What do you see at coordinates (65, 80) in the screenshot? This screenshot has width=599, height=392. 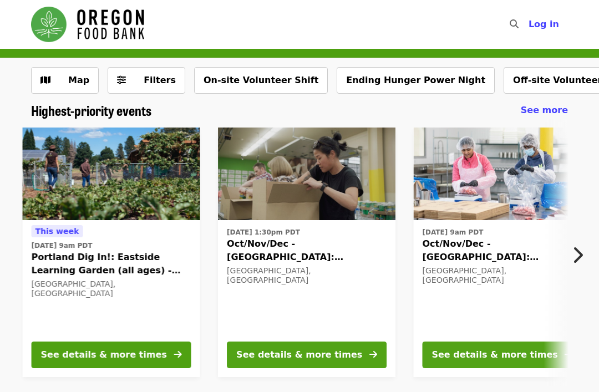 I see `button: Show map view` at bounding box center [65, 80].